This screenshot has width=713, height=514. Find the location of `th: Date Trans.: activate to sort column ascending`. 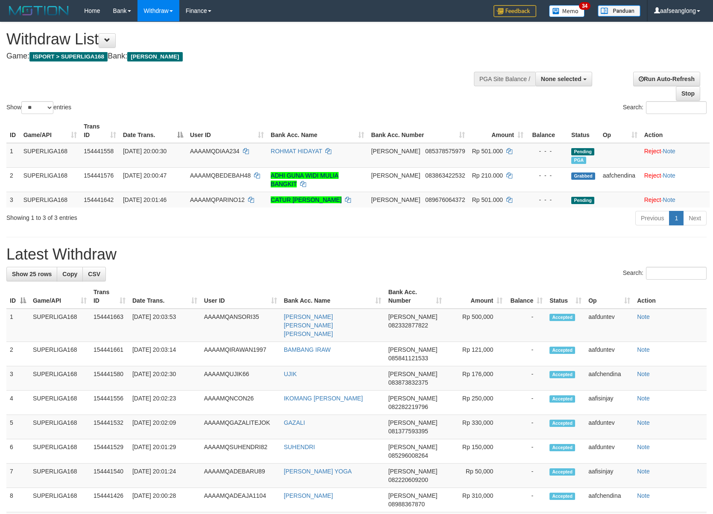

th: Date Trans.: activate to sort column ascending is located at coordinates (165, 296).